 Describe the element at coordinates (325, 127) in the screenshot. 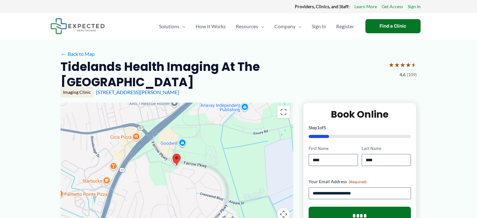

I see `span: 5` at that location.